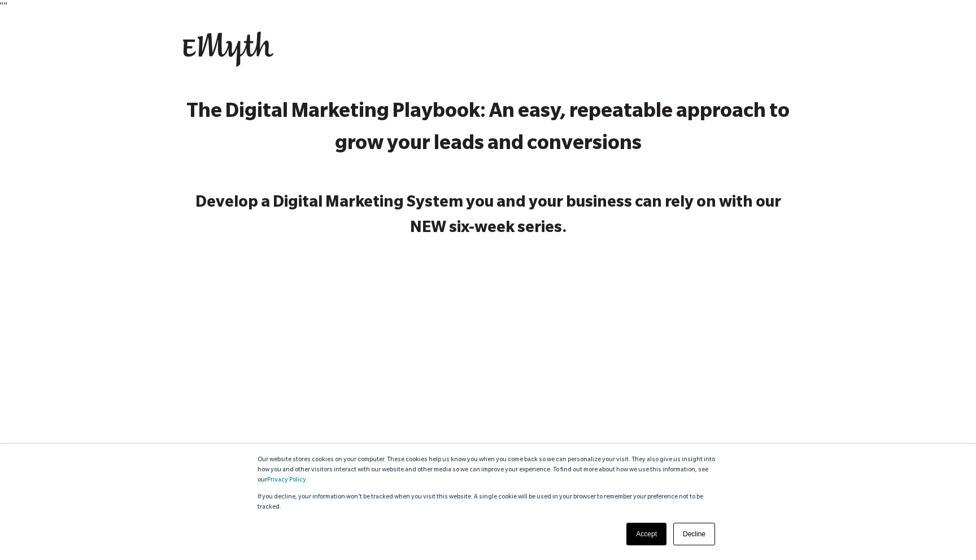  I want to click on img: EMyth, so click(228, 49).